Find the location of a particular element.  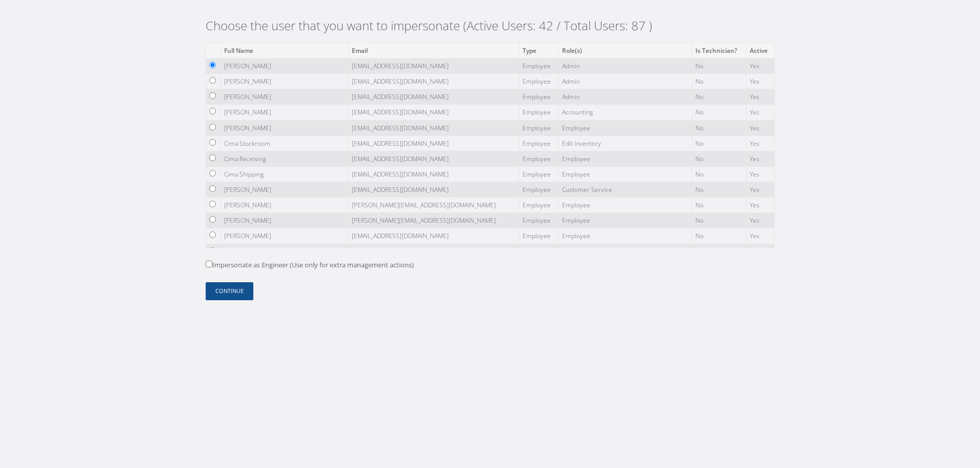

th: Active is located at coordinates (761, 50).